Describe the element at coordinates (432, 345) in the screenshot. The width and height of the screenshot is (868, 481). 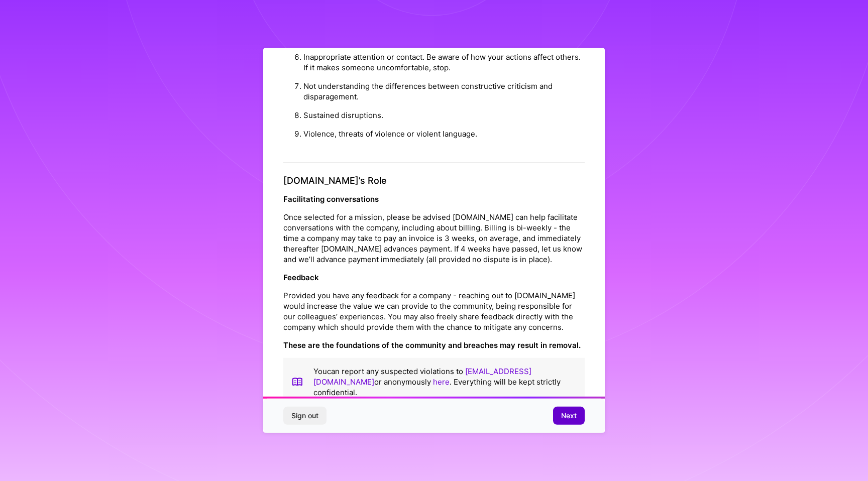
I see `strong: These are the foundations of the community and breaches may result in removal.` at that location.